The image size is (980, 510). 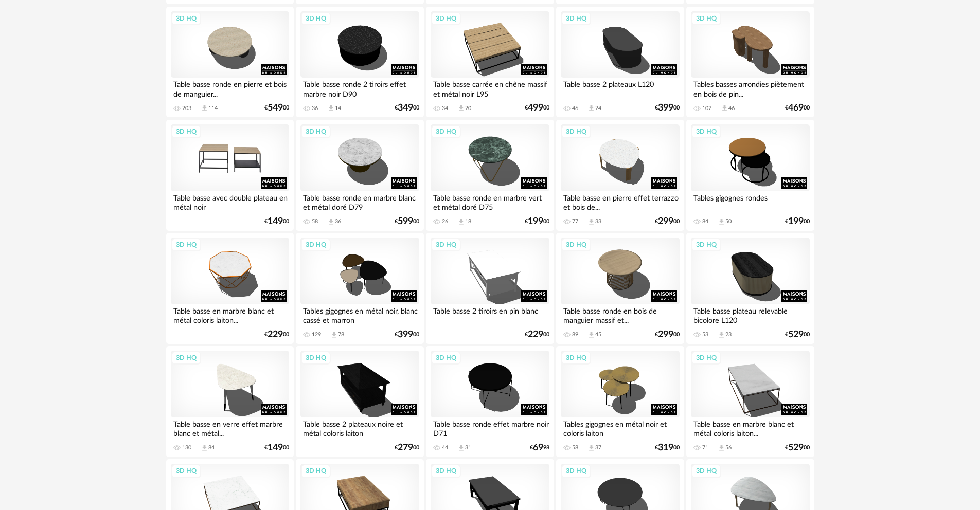 I want to click on div: Table basse plateau relevable bicolore L120, so click(x=750, y=314).